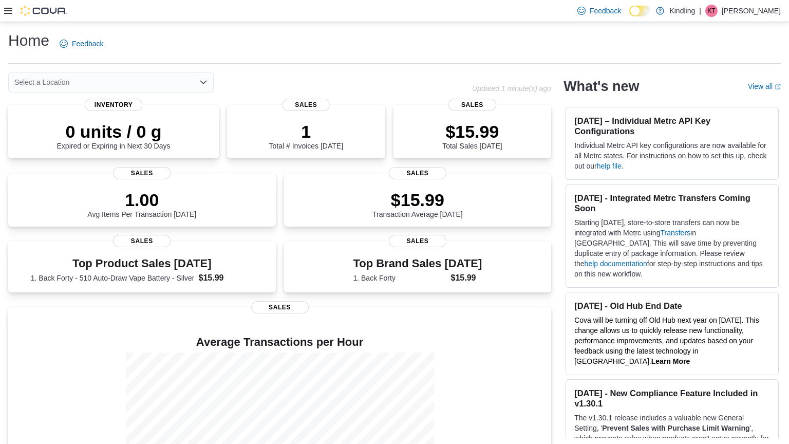  I want to click on img: Cova, so click(44, 11).